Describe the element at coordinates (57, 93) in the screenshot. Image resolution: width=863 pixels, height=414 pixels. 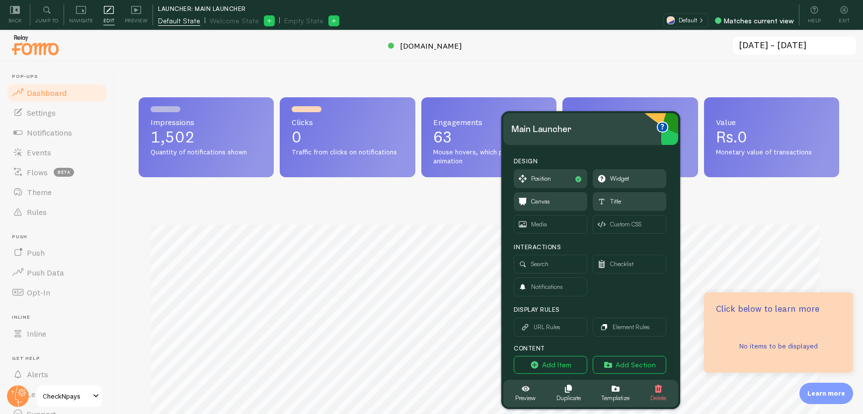
I see `a: Dashboard` at that location.